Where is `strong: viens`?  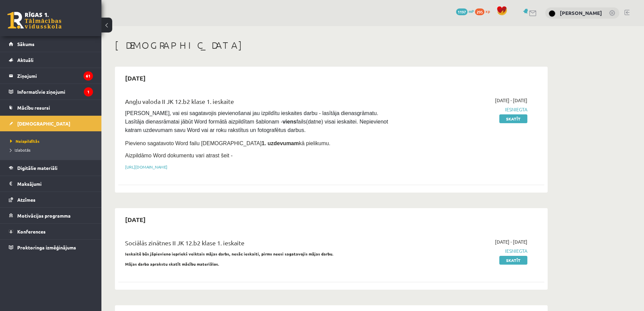
strong: viens is located at coordinates (289, 122).